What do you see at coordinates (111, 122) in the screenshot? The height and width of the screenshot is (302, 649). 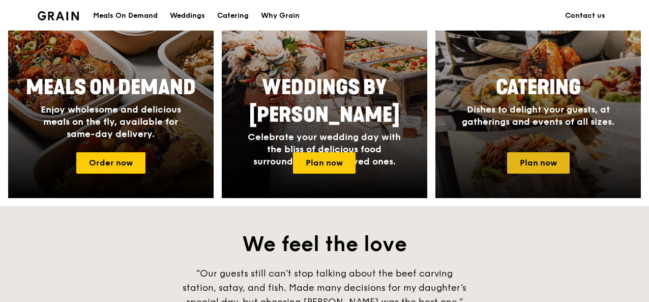 I see `span: Enjoy wholesome and delicious meals on the fly, available for same-day delivery.` at bounding box center [111, 122].